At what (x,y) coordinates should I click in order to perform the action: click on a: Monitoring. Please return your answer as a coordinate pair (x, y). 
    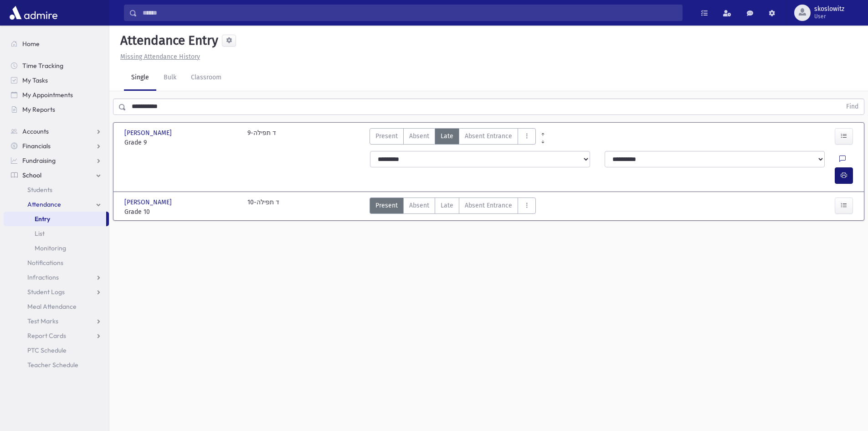
    Looking at the image, I should click on (56, 248).